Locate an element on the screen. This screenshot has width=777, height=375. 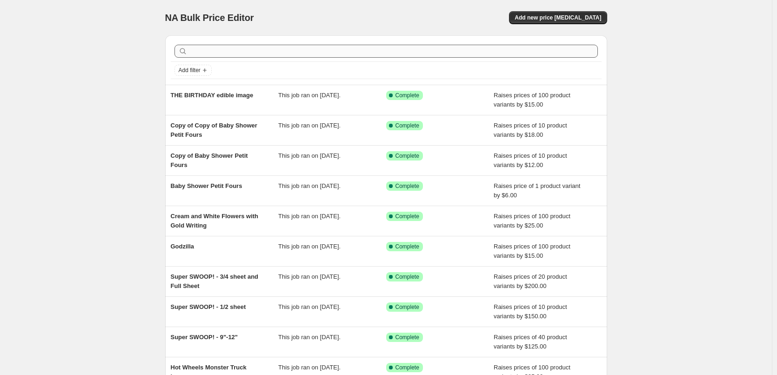
span: Add filter is located at coordinates (189, 70).